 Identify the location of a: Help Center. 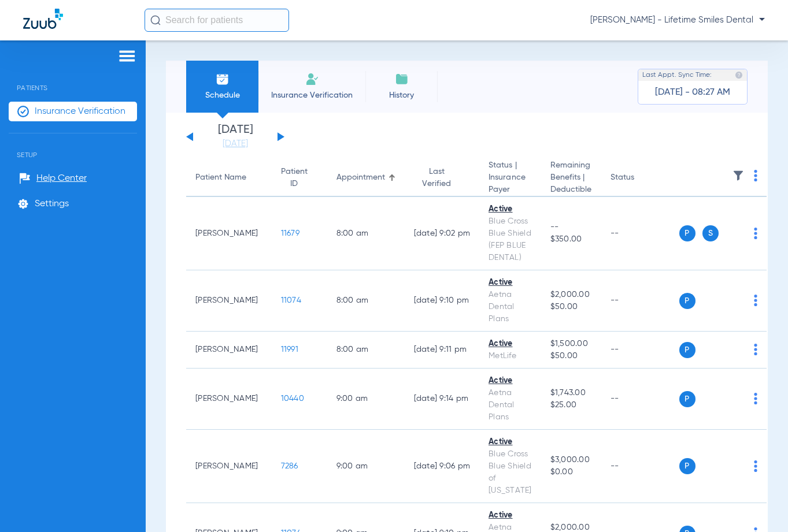
(53, 178).